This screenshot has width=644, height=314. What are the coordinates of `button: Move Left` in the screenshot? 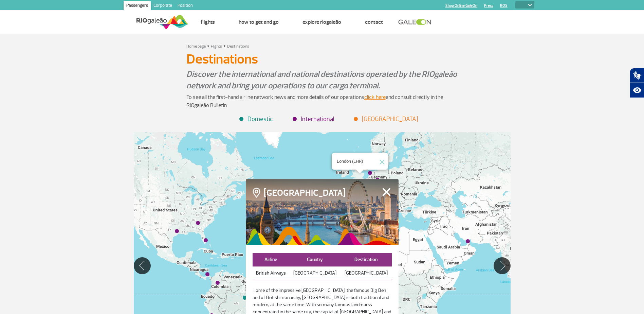 It's located at (142, 266).